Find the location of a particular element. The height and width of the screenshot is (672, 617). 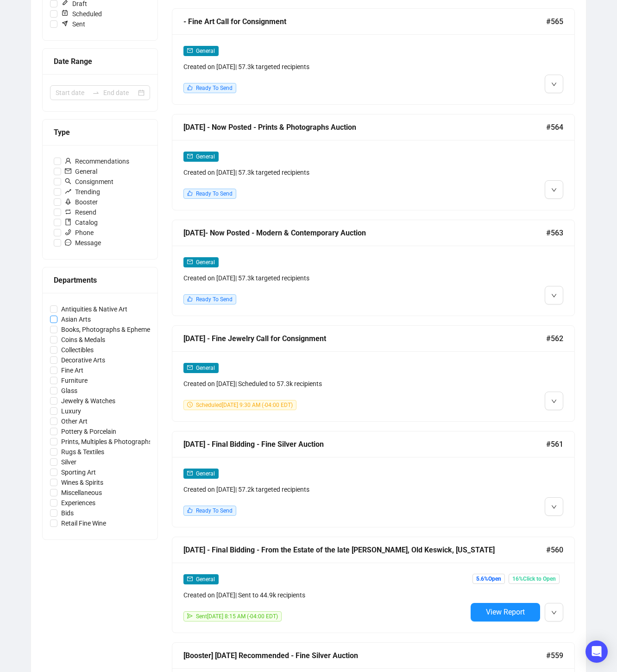

div: Date Range is located at coordinates (100, 61).